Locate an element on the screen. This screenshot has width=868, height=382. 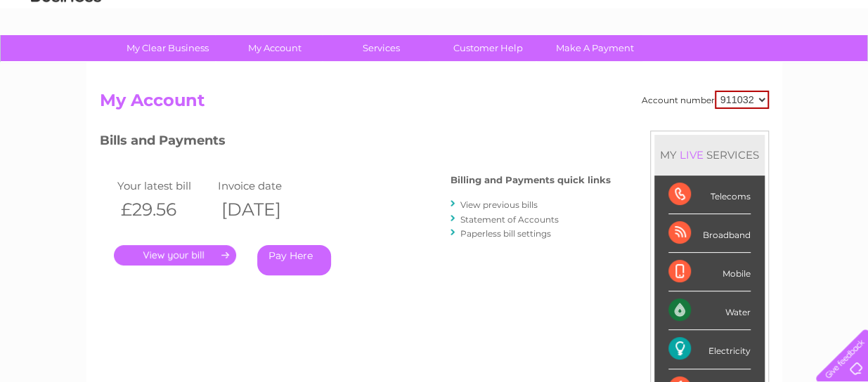
h4: Billing and Payments quick links is located at coordinates (531, 180).